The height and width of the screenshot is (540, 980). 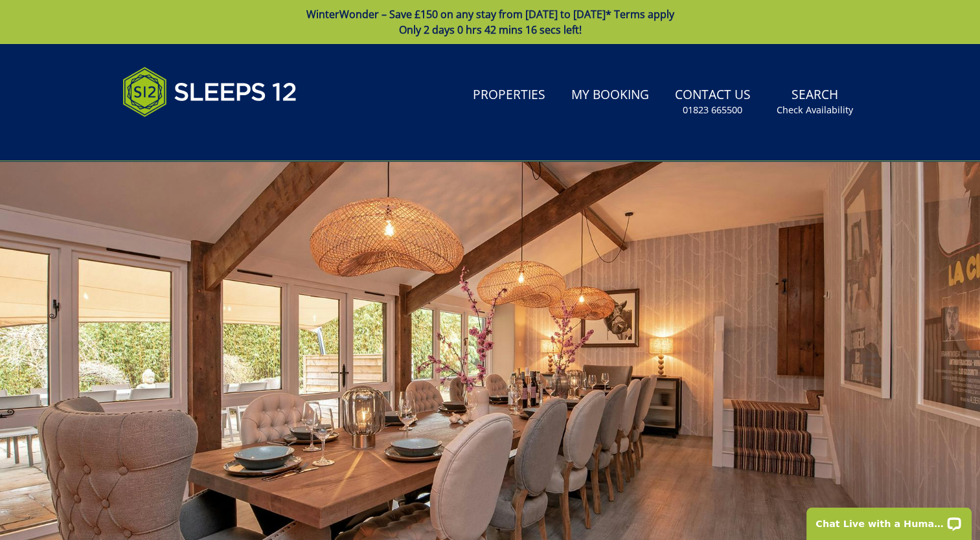 I want to click on a: Contact Us01823 665500, so click(x=713, y=102).